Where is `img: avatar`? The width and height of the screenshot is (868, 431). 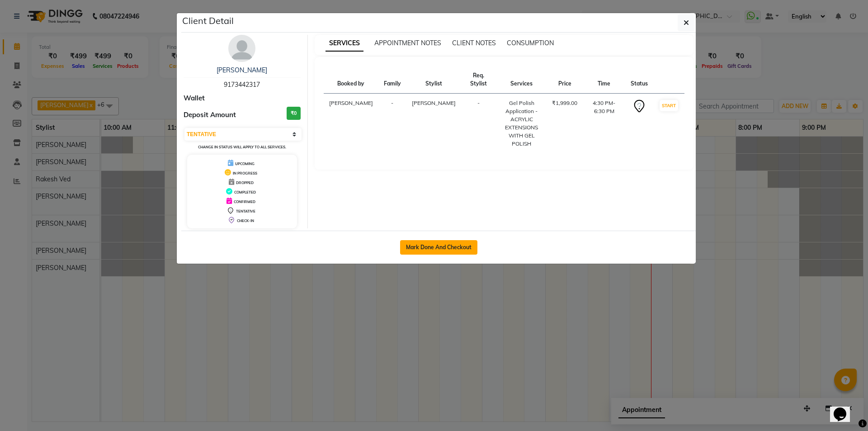
img: avatar is located at coordinates (242, 49).